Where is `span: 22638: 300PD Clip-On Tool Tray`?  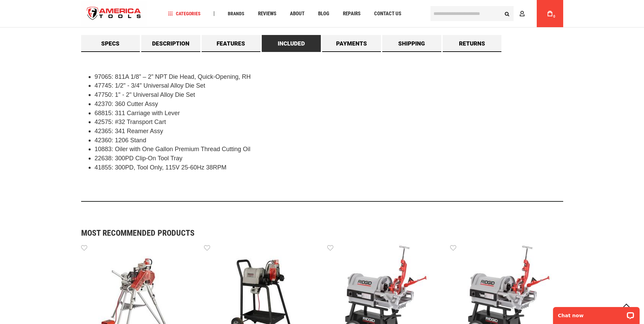 span: 22638: 300PD Clip-On Tool Tray is located at coordinates (138, 158).